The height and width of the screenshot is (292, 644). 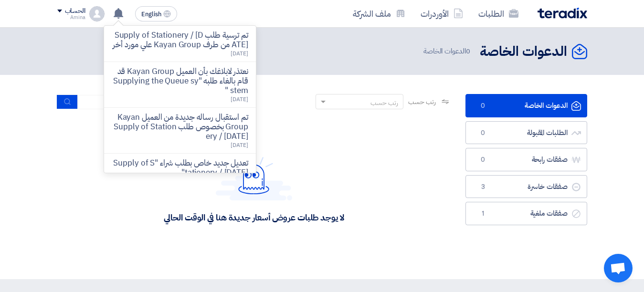 I want to click on a: صفقات رابحة0, so click(x=526, y=159).